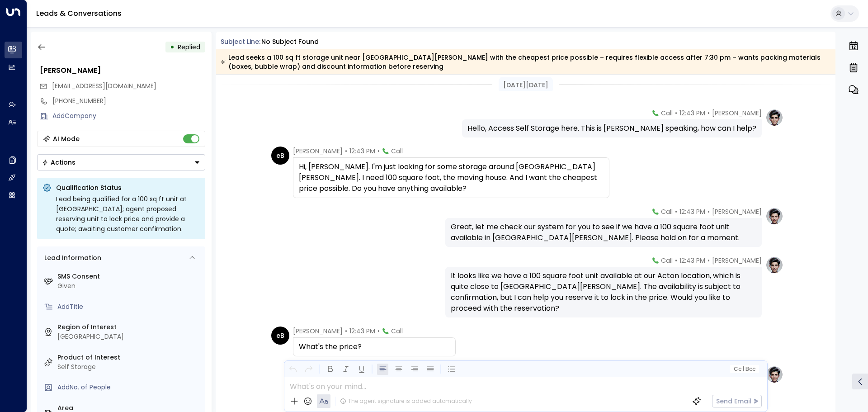 The width and height of the screenshot is (868, 412). Describe the element at coordinates (744, 369) in the screenshot. I see `button: Cc|Bcc` at that location.